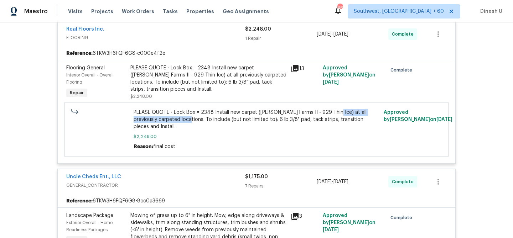 The height and width of the screenshot is (238, 513). Describe the element at coordinates (490, 11) in the screenshot. I see `span: Dinesh U` at that location.